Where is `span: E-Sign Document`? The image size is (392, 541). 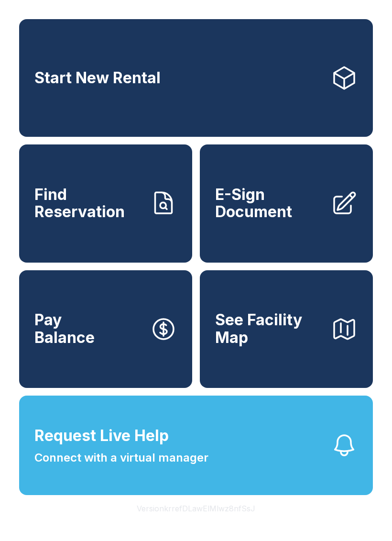
span: E-Sign Document is located at coordinates (269, 203).